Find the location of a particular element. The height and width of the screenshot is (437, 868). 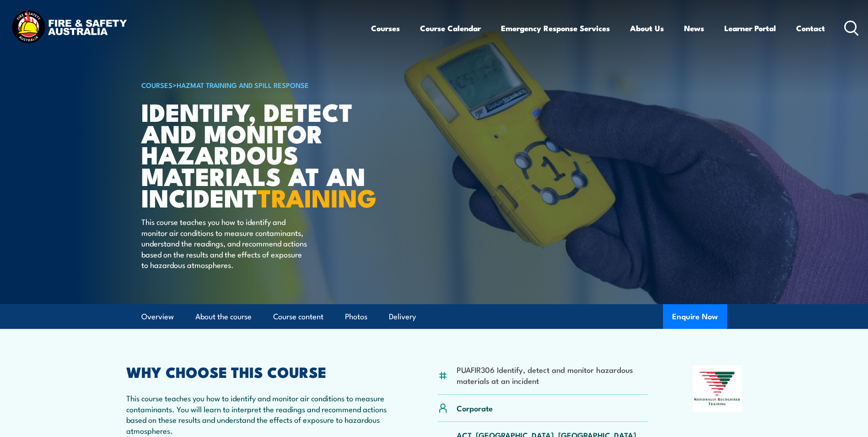

p: This course teaches you how to identify and monitor air conditions to measure contaminants. You w... is located at coordinates (260, 414).